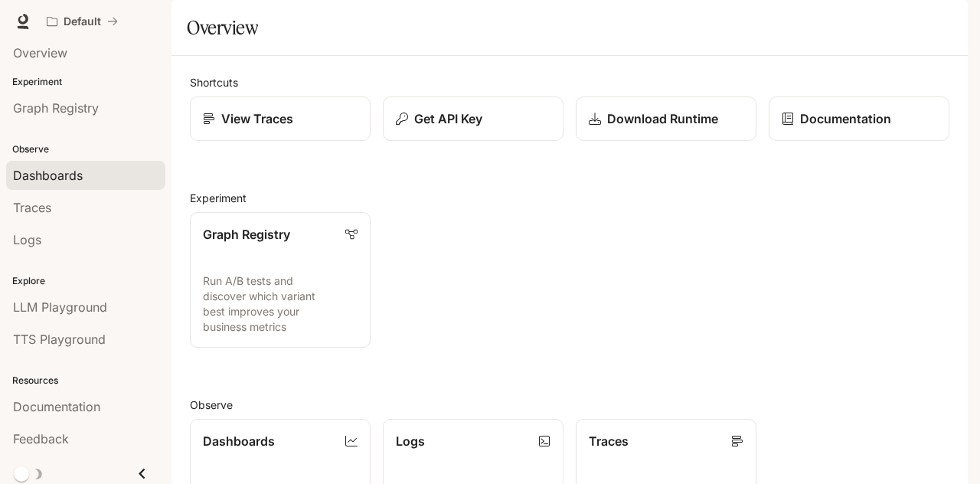 This screenshot has height=484, width=980. Describe the element at coordinates (569, 82) in the screenshot. I see `h2: Shortcuts` at that location.